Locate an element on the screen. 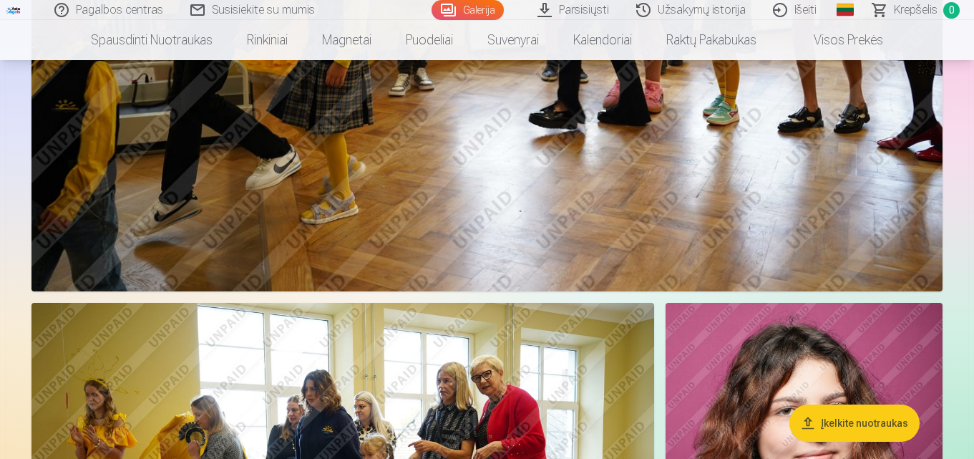 Image resolution: width=974 pixels, height=459 pixels. a: Rinkiniai is located at coordinates (267, 40).